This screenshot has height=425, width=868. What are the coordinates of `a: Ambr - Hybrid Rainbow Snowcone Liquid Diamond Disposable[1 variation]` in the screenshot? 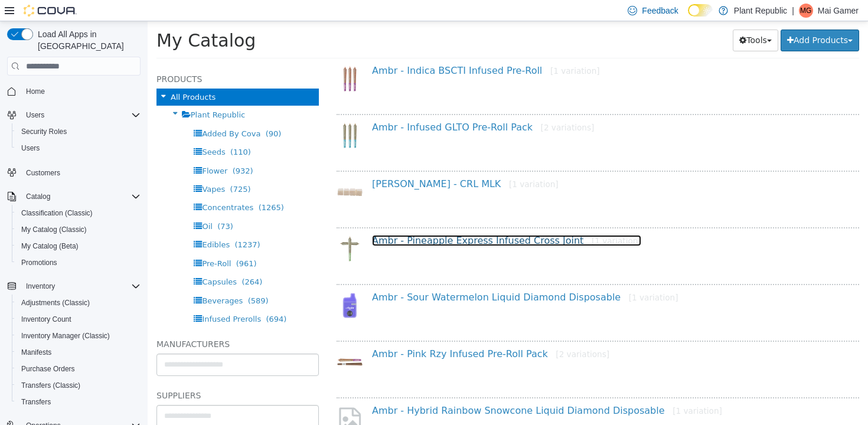 It's located at (399, 389).